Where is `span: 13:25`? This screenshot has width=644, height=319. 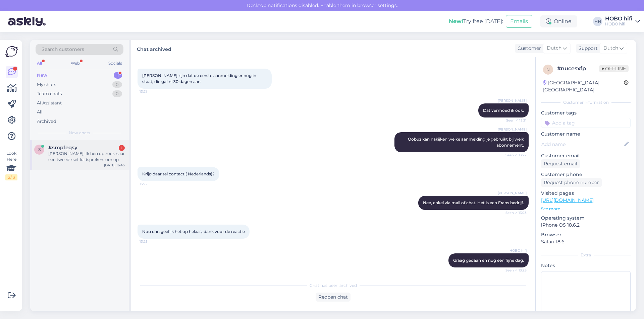 span: 13:25 is located at coordinates (152, 241).